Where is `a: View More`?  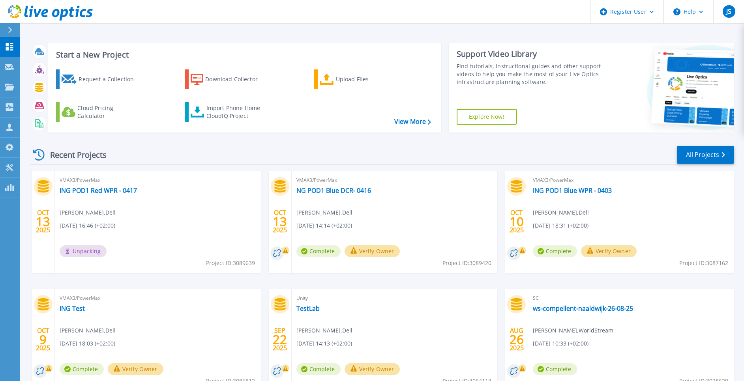
a: View More is located at coordinates (412, 121).